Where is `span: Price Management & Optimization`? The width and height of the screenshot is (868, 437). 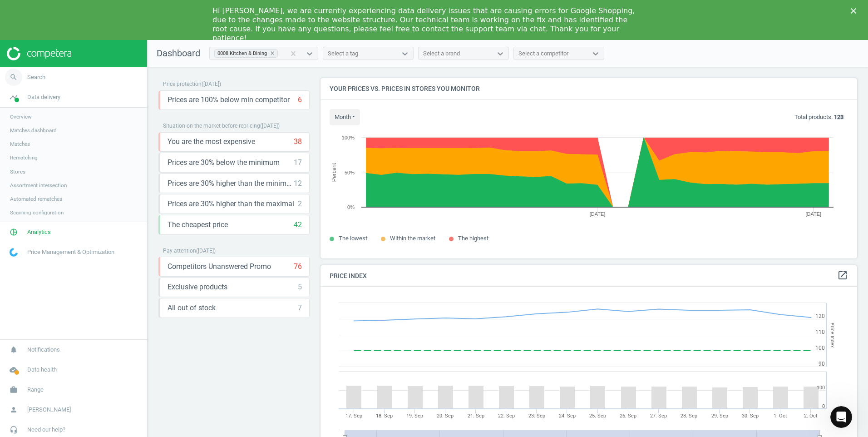
span: Price Management & Optimization is located at coordinates (71, 252).